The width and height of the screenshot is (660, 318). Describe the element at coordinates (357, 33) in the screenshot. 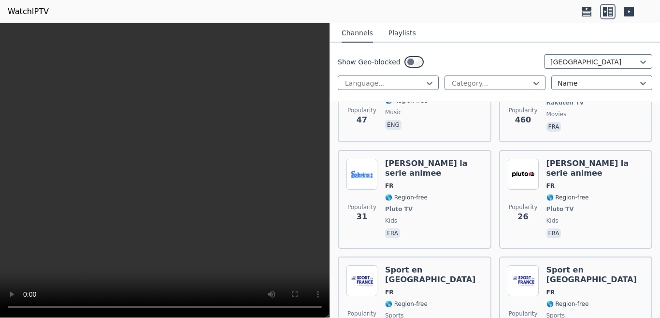

I see `button: Channels` at that location.